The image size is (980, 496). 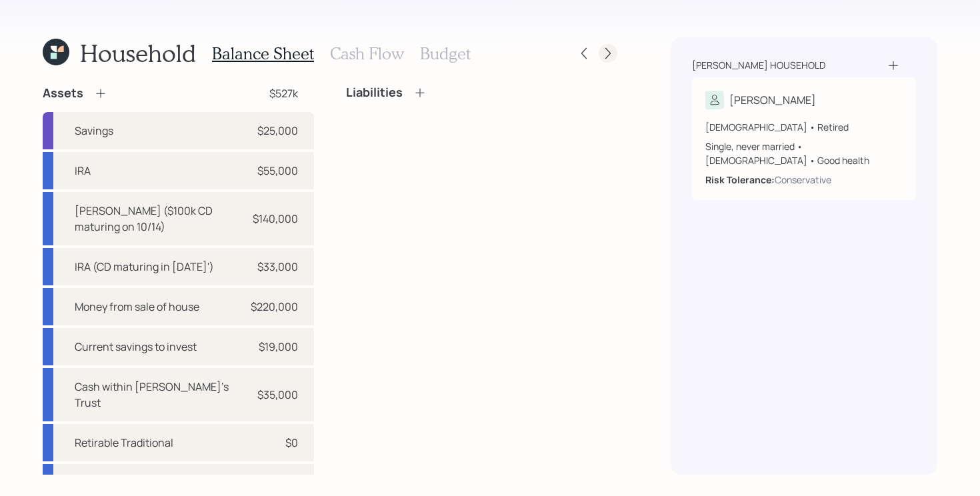 I want to click on div: $0, so click(x=292, y=442).